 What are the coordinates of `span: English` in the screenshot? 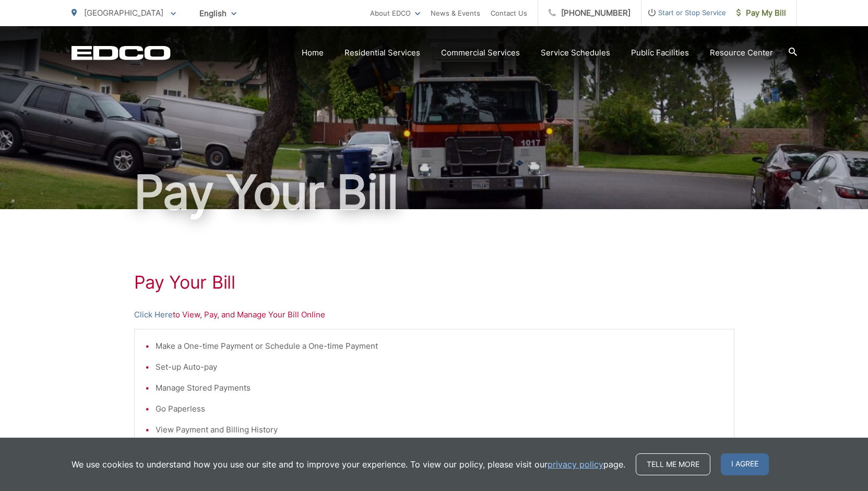 It's located at (218, 13).